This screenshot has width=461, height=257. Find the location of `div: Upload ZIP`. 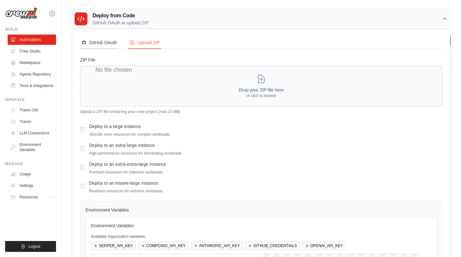

div: Upload ZIP is located at coordinates (145, 43).